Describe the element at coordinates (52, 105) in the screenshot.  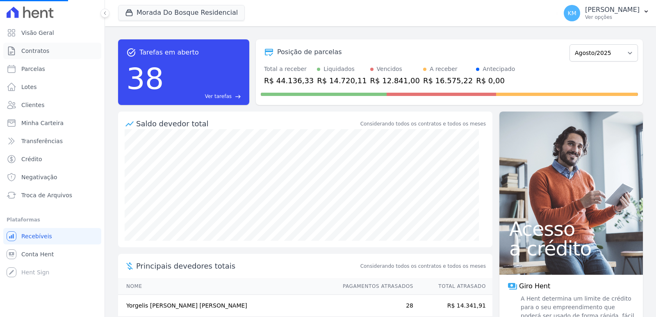
I see `a: Clientes` at that location.